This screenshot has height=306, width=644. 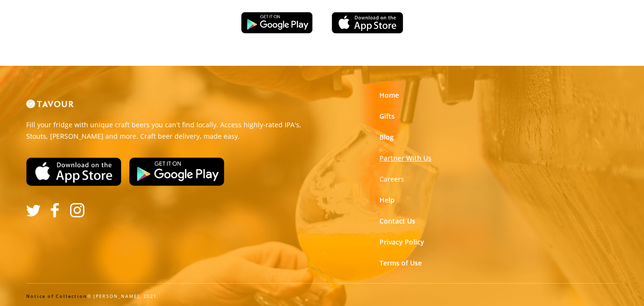 I want to click on a: Partner With Us, so click(x=405, y=158).